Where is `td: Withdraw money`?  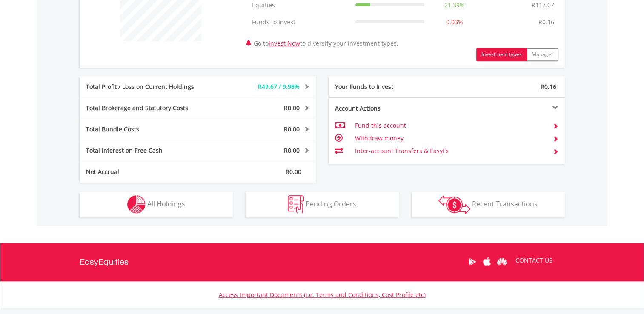
td: Withdraw money is located at coordinates (450, 138).